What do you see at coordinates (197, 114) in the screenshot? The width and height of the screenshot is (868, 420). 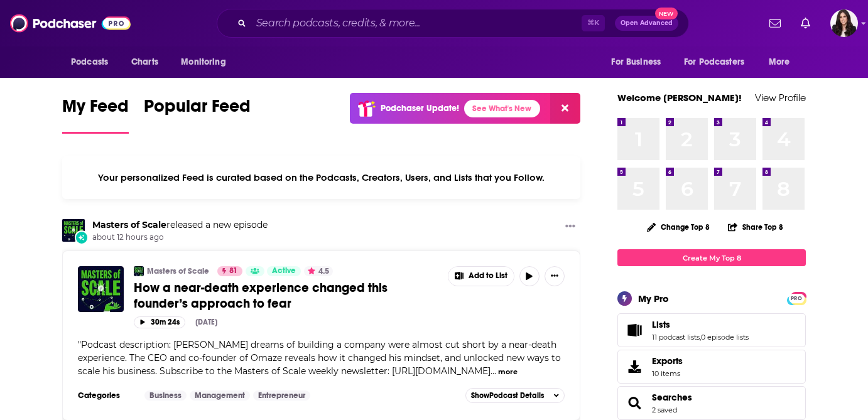 I see `a: Popular Feed` at bounding box center [197, 114].